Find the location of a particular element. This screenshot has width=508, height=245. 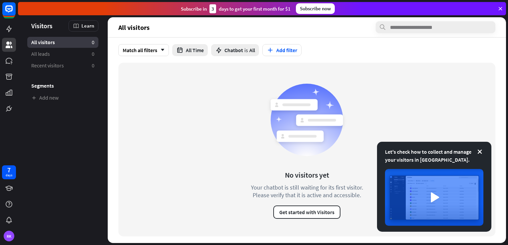

h3: Segments is located at coordinates (63, 86).